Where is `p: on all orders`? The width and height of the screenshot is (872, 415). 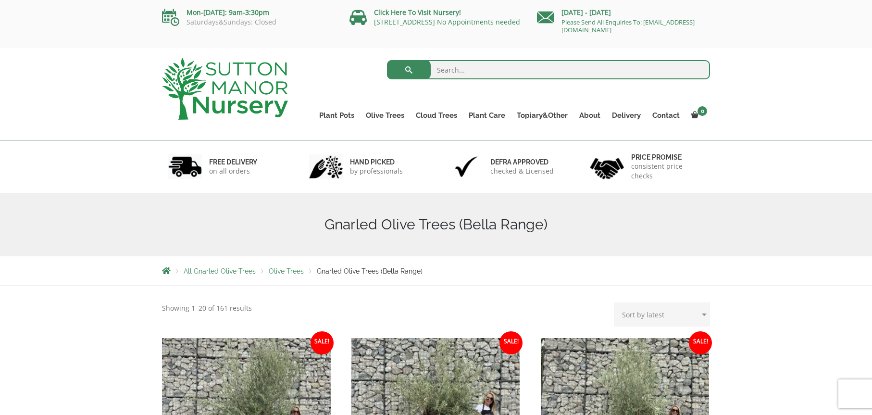 p: on all orders is located at coordinates (233, 171).